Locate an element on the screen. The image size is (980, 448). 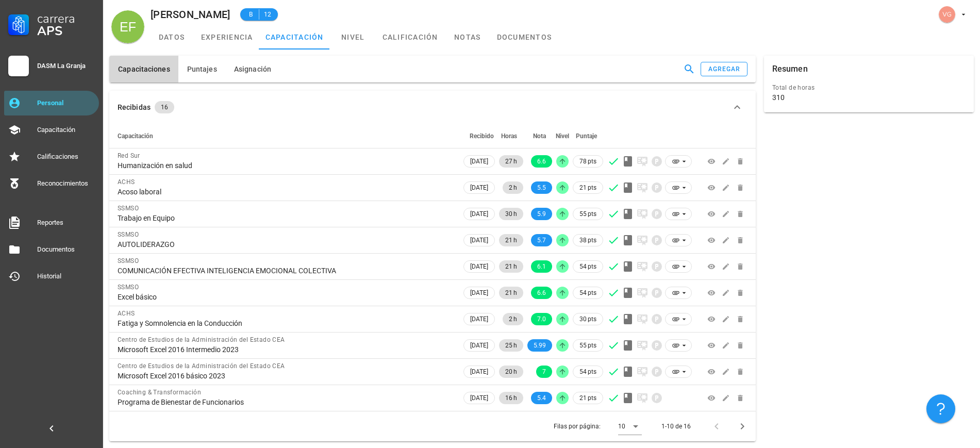
div: 10 is located at coordinates (622, 426).